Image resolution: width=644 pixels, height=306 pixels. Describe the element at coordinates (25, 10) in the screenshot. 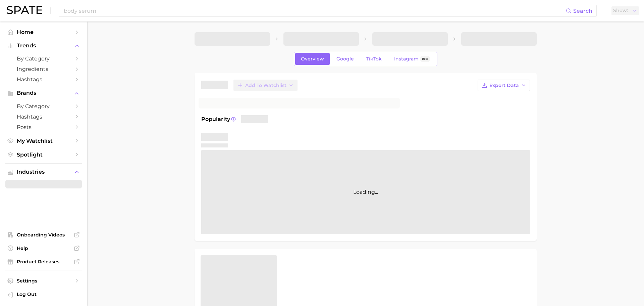

I see `img: SPATE` at that location.